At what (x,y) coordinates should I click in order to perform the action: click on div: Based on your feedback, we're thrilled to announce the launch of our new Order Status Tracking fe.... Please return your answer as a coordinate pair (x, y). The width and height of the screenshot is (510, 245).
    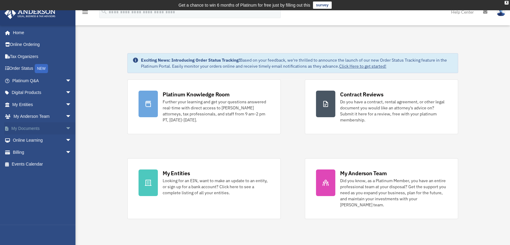
    Looking at the image, I should click on (297, 63).